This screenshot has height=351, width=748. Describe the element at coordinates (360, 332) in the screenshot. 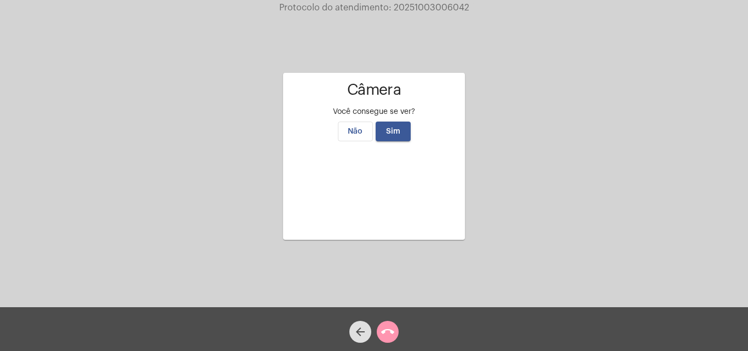

I see `mat-icon: arrow_back` at that location.